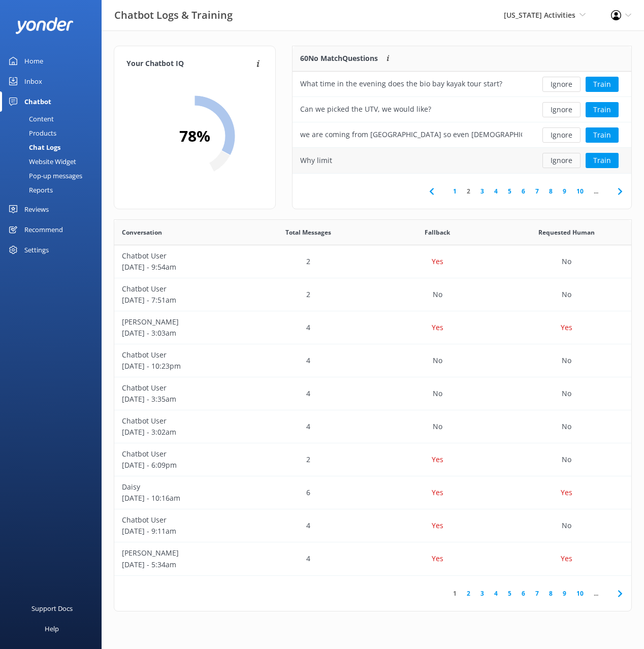  Describe the element at coordinates (173, 15) in the screenshot. I see `h3: Chatbot Logs & Training` at that location.